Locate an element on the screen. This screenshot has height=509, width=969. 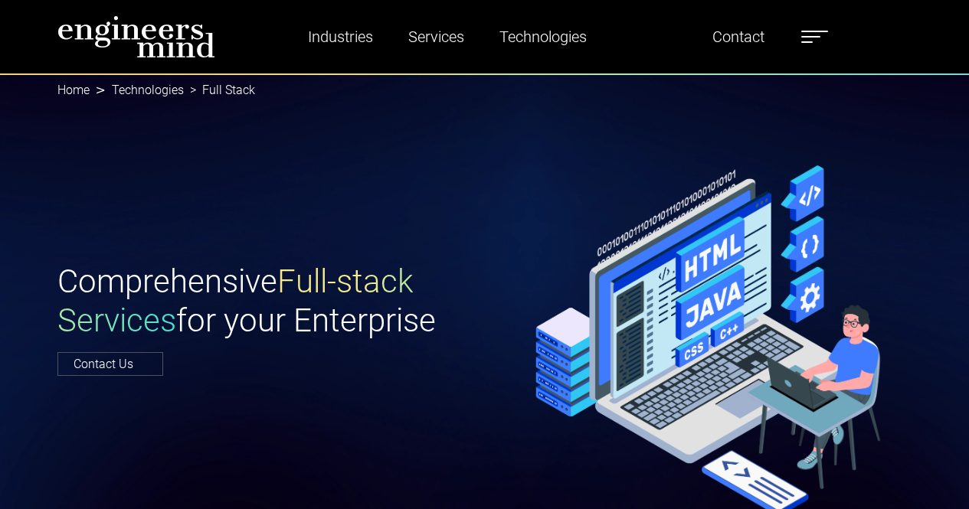
img: logo is located at coordinates (136, 37).